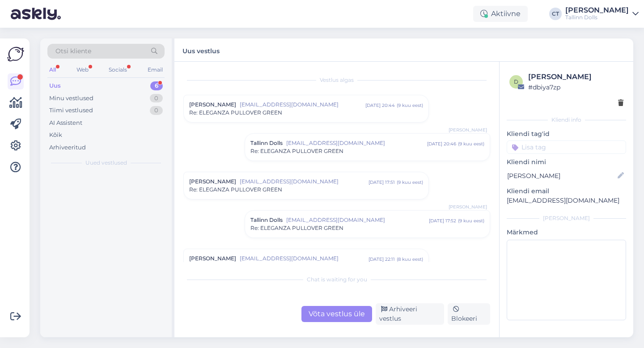 The image size is (644, 348). I want to click on input: Lisa nimi, so click(561, 176).